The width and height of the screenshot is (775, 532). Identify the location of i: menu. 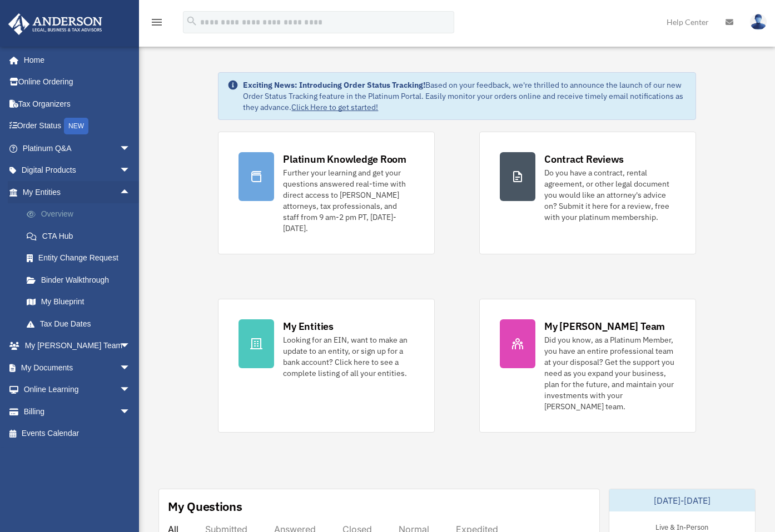
(156, 22).